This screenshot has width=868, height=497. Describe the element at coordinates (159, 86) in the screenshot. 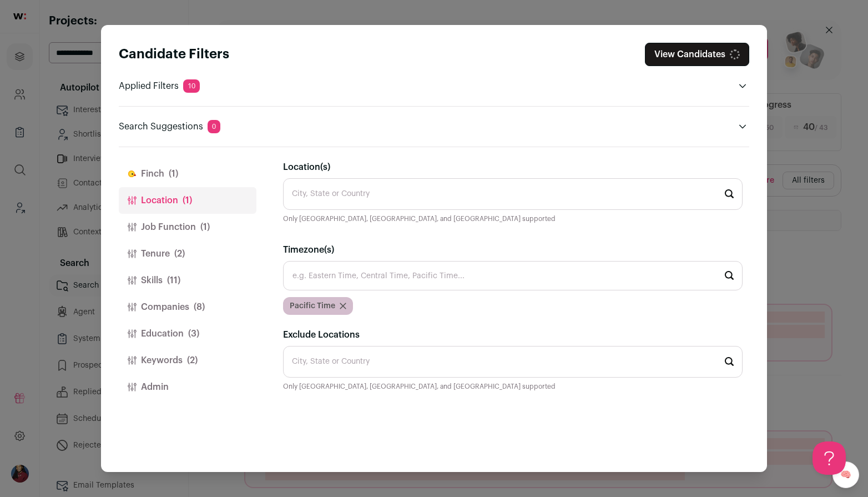

I see `p: Applied Filters` at that location.